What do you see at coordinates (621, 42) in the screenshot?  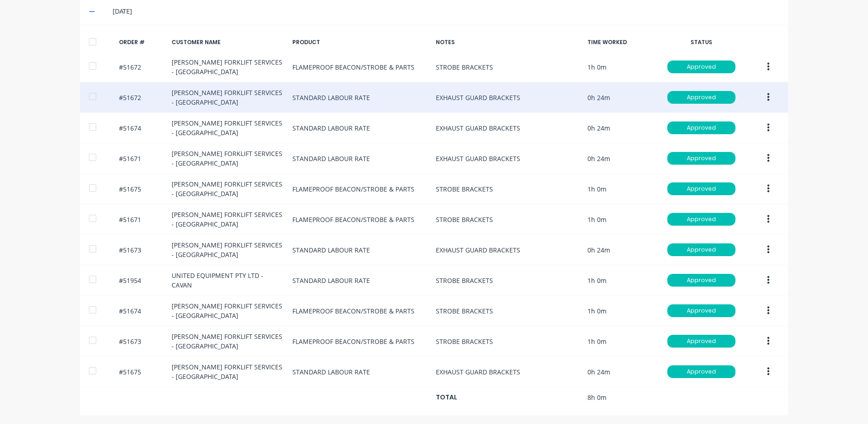 I see `div: TIME WORKED` at bounding box center [621, 42].